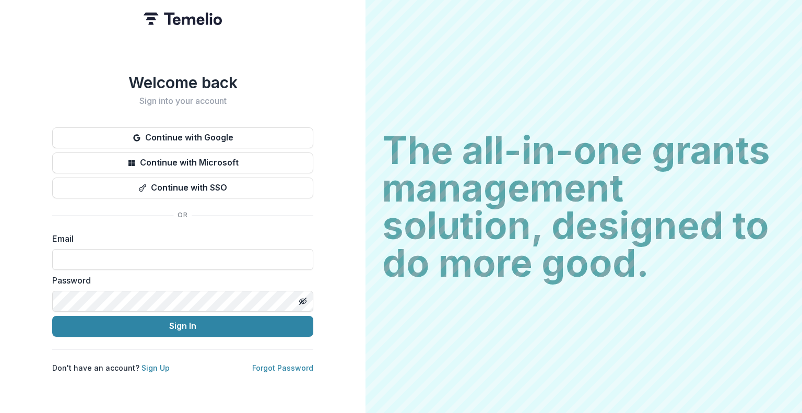 This screenshot has height=413, width=802. What do you see at coordinates (111, 367) in the screenshot?
I see `p: Don't have an account?` at bounding box center [111, 367].